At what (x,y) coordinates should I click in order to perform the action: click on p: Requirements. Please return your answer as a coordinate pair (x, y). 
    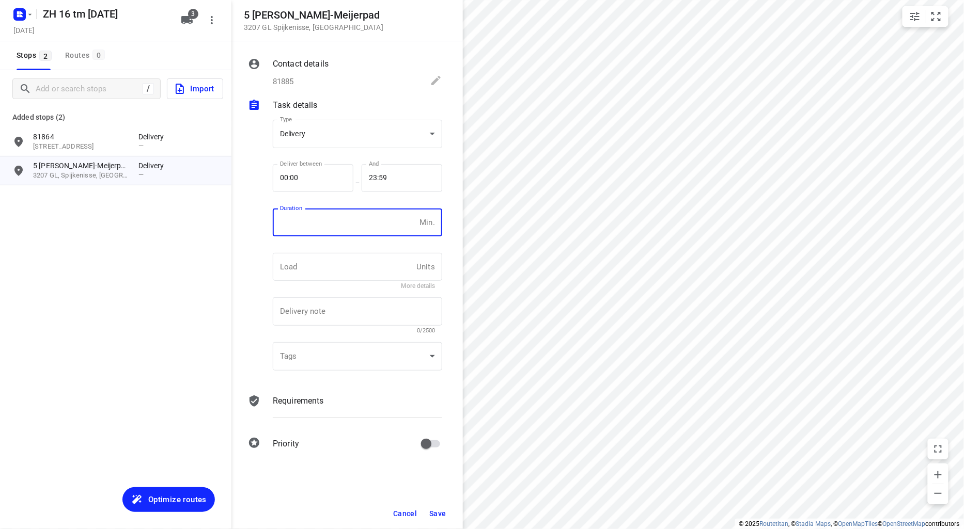
    Looking at the image, I should click on (298, 401).